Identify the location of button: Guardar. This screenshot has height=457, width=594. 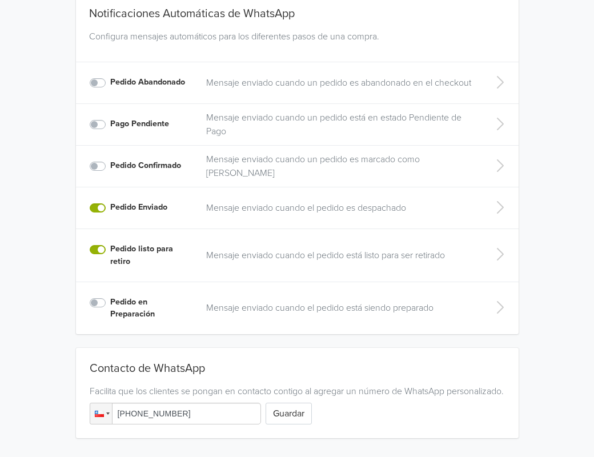
(289, 414).